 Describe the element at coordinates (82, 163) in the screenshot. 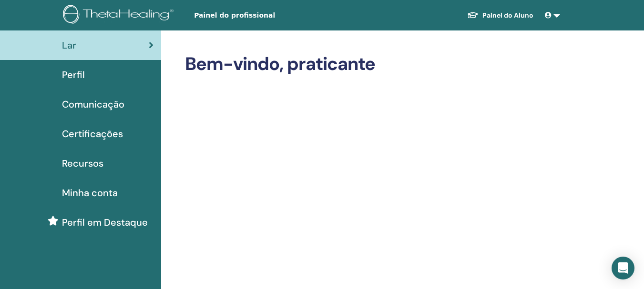

I see `font: Recursos` at that location.